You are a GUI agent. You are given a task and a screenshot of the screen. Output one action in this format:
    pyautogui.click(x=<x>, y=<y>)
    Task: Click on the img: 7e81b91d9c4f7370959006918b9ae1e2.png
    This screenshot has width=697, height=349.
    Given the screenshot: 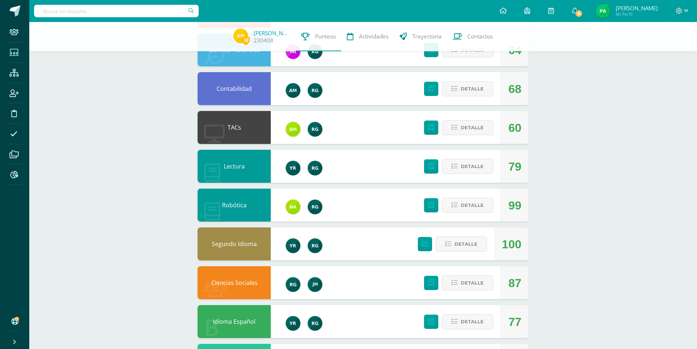 What is the action you would take?
    pyautogui.click(x=241, y=36)
    